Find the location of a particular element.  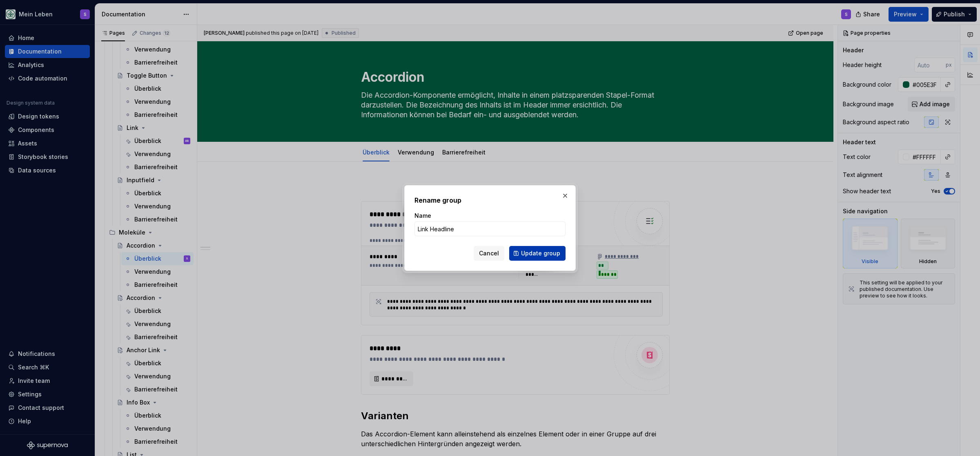

button: Cancel is located at coordinates (489, 253).